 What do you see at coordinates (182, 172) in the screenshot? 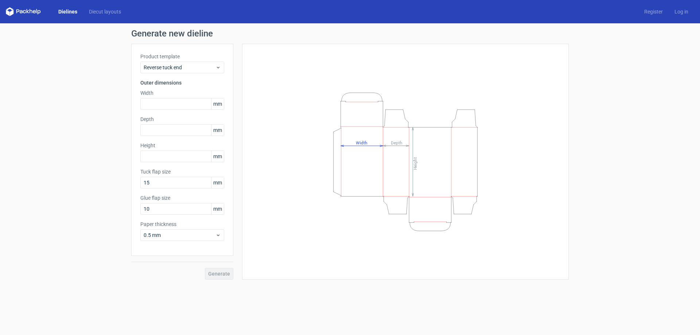
I see `label: Tuck flap size` at bounding box center [182, 172].